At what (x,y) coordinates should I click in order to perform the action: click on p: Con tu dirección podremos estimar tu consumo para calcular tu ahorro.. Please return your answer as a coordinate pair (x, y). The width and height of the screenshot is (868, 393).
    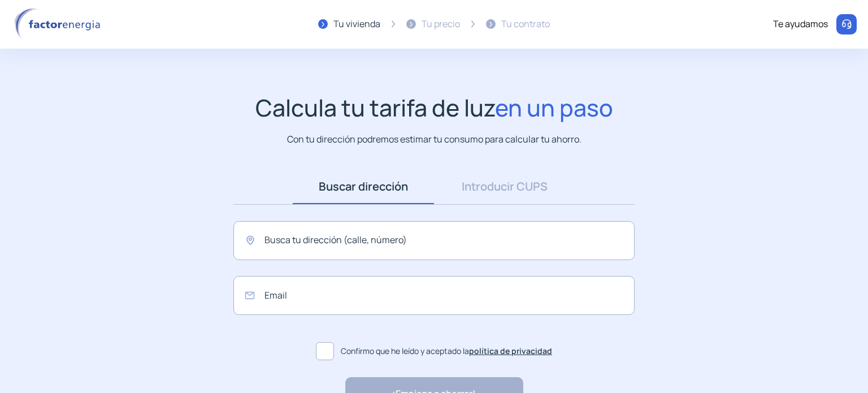
    Looking at the image, I should click on (434, 139).